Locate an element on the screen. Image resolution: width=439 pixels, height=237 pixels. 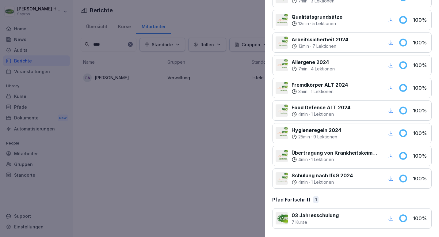
p: Arbeitssicherheit 2024 is located at coordinates (320, 40).